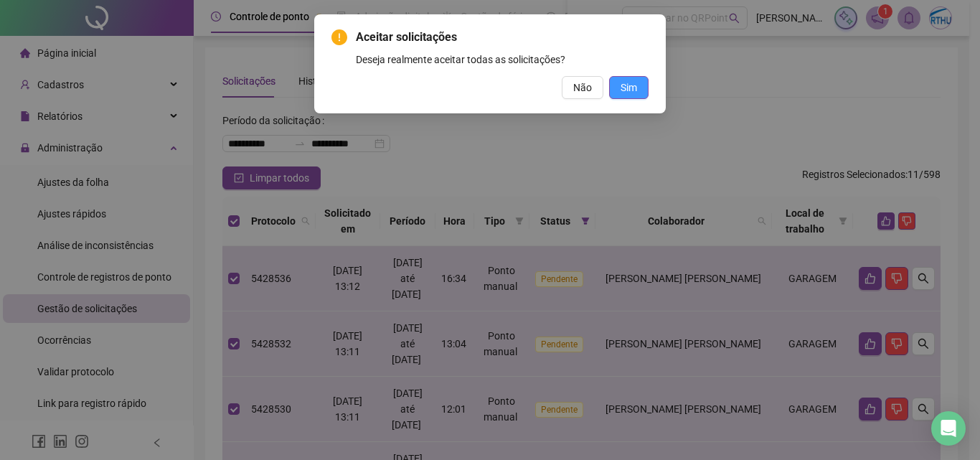 This screenshot has width=980, height=460. I want to click on span: Não, so click(583, 87).